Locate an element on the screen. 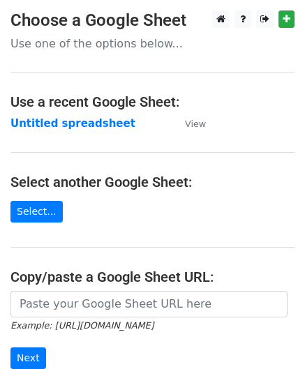 This screenshot has height=369, width=305. h4: Use a recent Google Sheet: is located at coordinates (152, 102).